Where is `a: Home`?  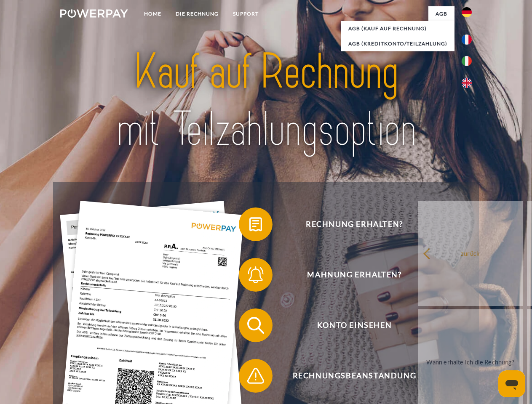
a: Home is located at coordinates (153, 14).